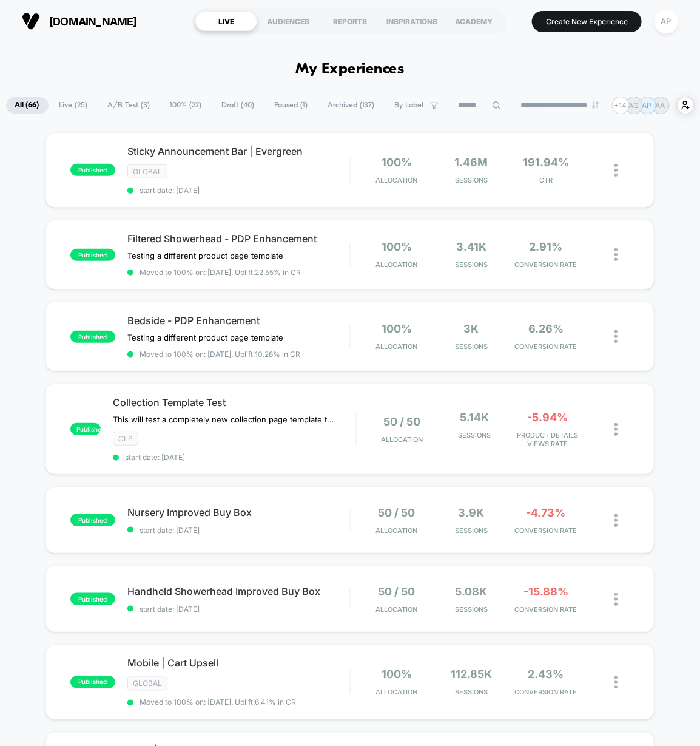 The width and height of the screenshot is (700, 746). What do you see at coordinates (226, 21) in the screenshot?
I see `div: LIVE` at bounding box center [226, 21].